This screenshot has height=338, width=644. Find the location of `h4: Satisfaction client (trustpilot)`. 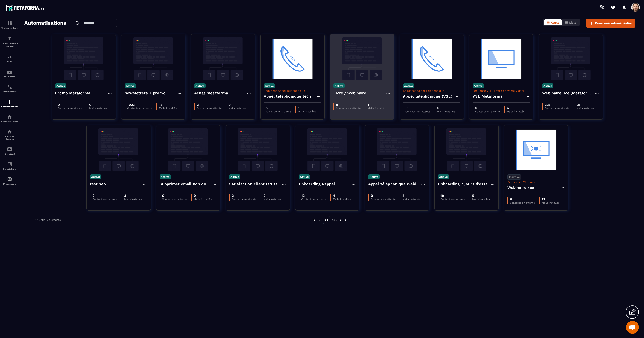

h4: Satisfaction client (trustpilot) is located at coordinates (255, 184).